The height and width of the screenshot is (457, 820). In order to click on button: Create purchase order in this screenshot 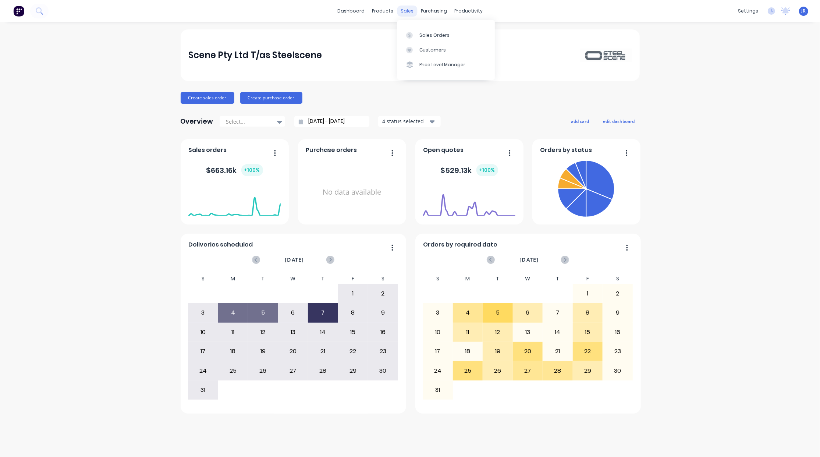, I will do `click(271, 98)`.